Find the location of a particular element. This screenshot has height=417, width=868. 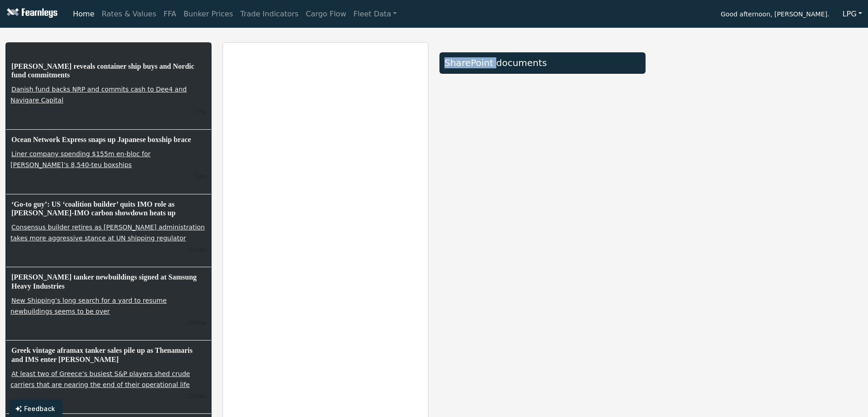

h6: Ocean Network Express snaps up Japanese boxship brace is located at coordinates (108, 139).